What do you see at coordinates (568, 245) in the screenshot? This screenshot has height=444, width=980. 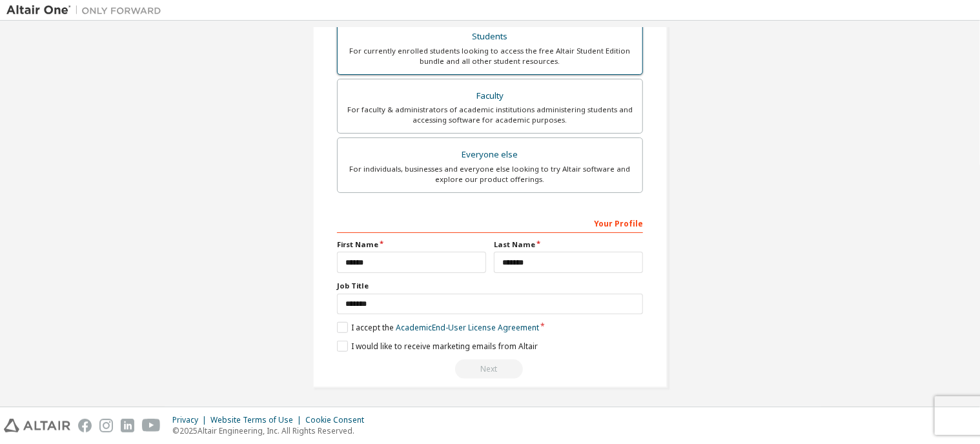 I see `label: Last Name` at bounding box center [568, 245].